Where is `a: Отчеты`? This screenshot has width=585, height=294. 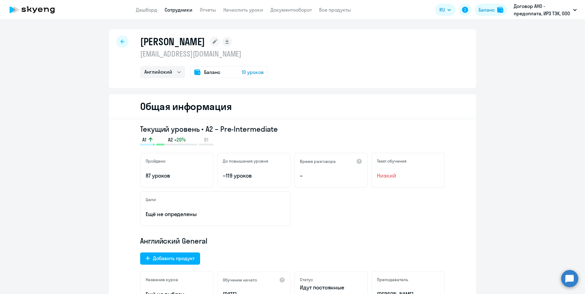 a: Отчеты is located at coordinates (208, 10).